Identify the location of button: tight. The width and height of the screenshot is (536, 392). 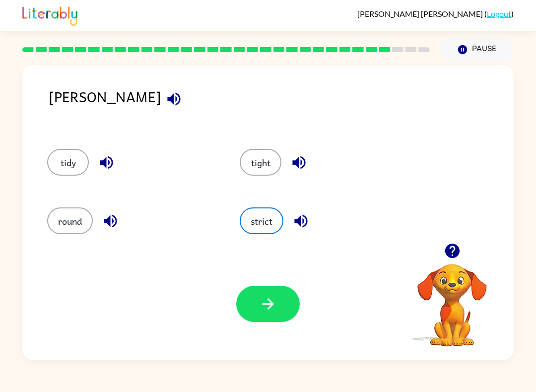
(261, 162).